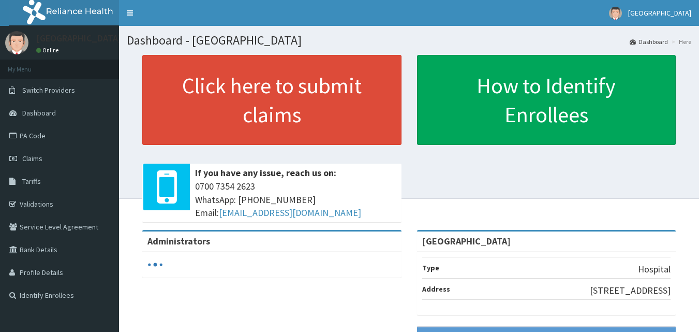 The height and width of the screenshot is (332, 699). What do you see at coordinates (546, 100) in the screenshot?
I see `a: How to Identify Enrollees` at bounding box center [546, 100].